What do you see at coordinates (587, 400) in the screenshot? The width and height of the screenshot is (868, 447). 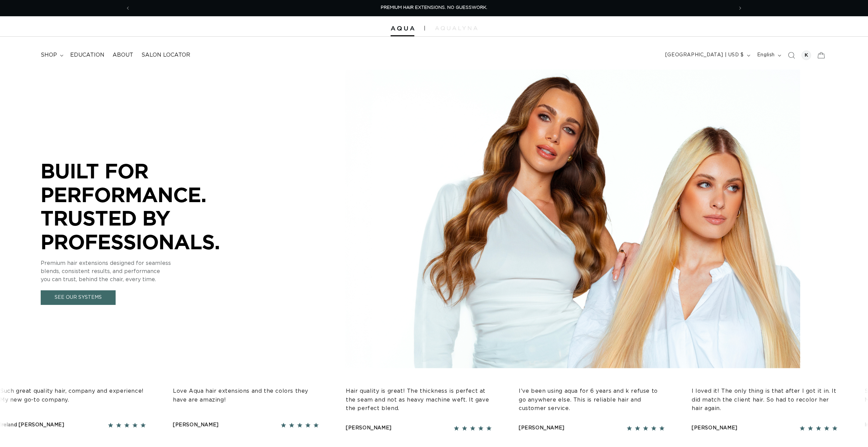 I see `p: I’ve been using aqua for 6 years and k refuse to go anywhere else. This is reliable hair and cust...` at bounding box center [587, 400].